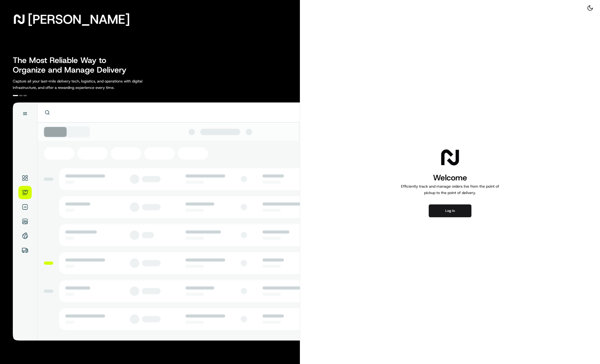 This screenshot has height=364, width=600. What do you see at coordinates (450, 190) in the screenshot?
I see `p: Efficiently track and manage orders live from the point of pickup to the point of delivery.` at bounding box center [450, 190].